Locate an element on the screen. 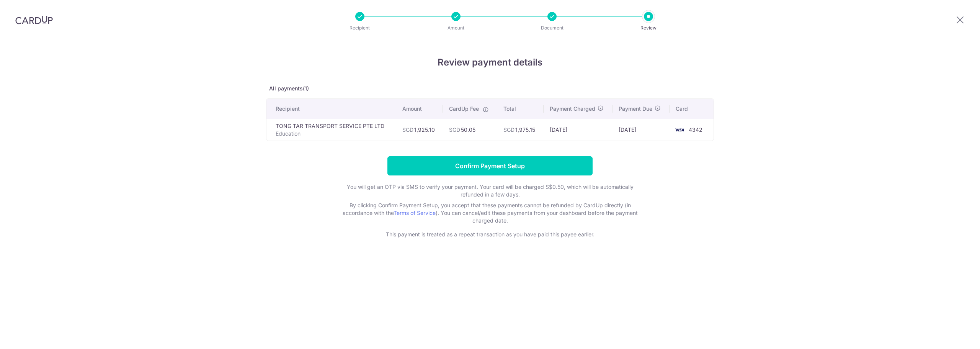 Image resolution: width=980 pixels, height=349 pixels. td: 1,925.10 is located at coordinates (420, 129).